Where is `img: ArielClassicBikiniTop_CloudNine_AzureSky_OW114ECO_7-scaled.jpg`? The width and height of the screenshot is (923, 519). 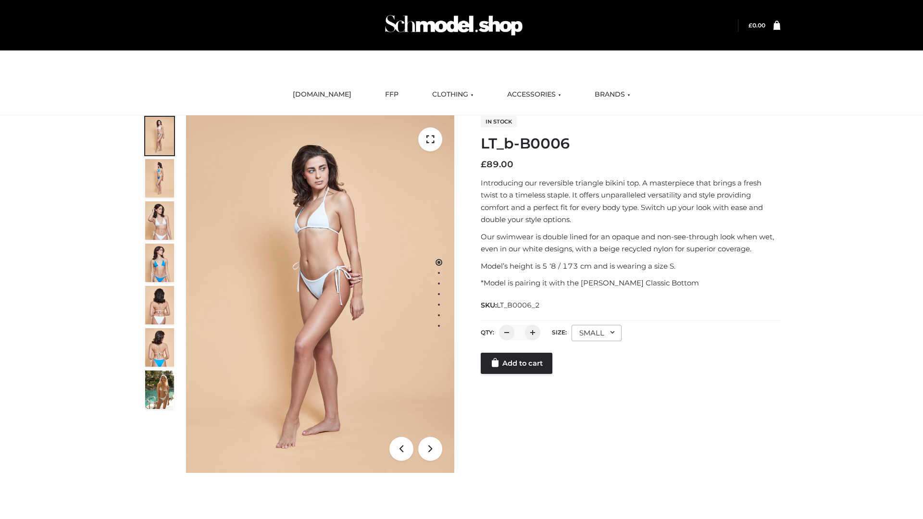
img: ArielClassicBikiniTop_CloudNine_AzureSky_OW114ECO_7-scaled.jpg is located at coordinates (160, 305).